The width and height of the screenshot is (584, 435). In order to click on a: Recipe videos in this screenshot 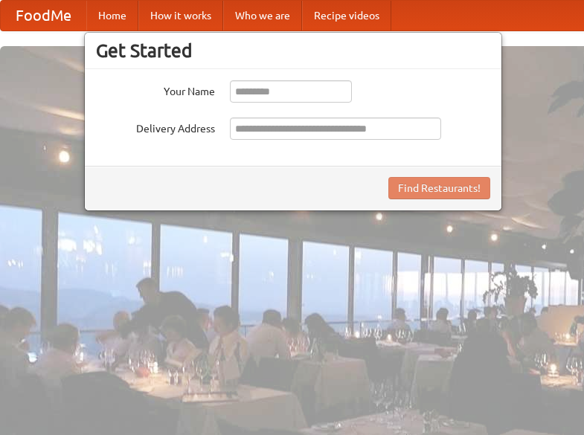, I will do `click(347, 16)`.